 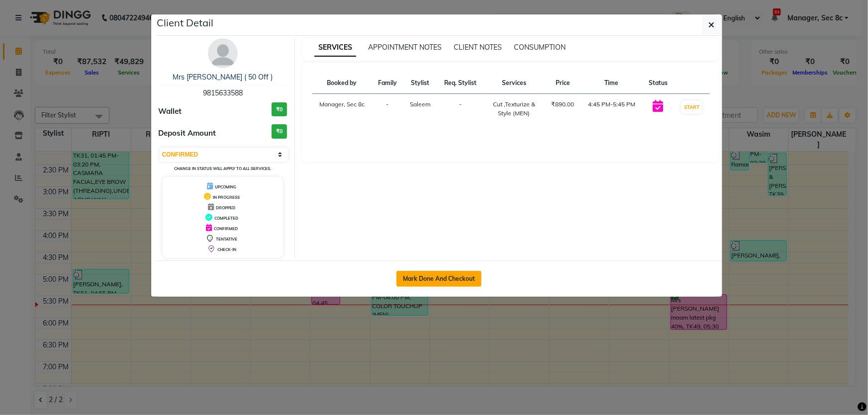 I want to click on img: avatar, so click(x=223, y=53).